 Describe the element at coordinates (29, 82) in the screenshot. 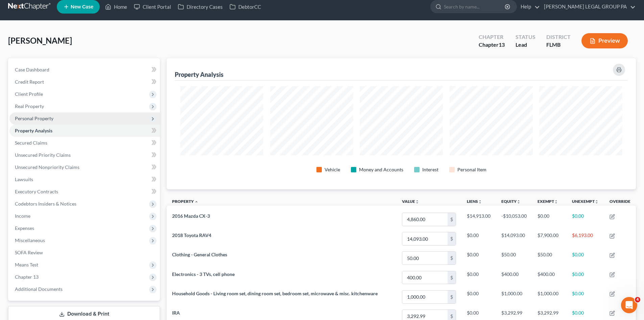

I see `span: Credit Report` at that location.